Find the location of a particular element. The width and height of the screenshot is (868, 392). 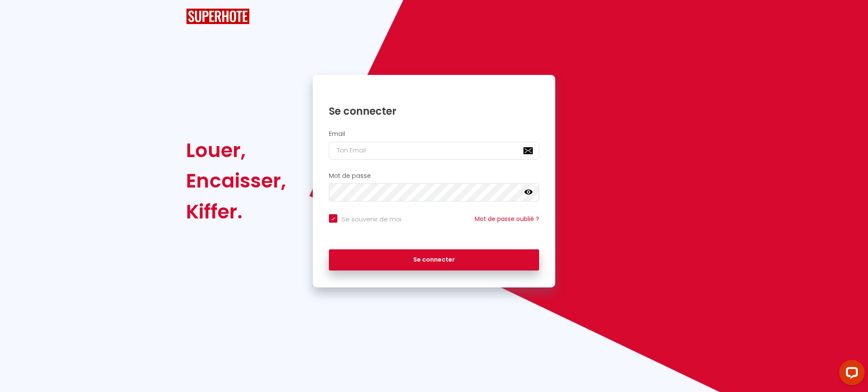

img: SuperHote logo is located at coordinates (218, 16).